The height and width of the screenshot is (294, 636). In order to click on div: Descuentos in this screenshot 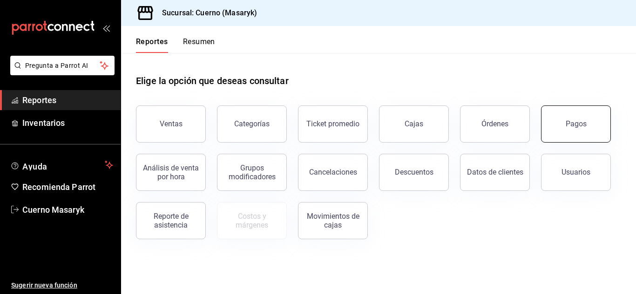, I will do `click(414, 172)`.